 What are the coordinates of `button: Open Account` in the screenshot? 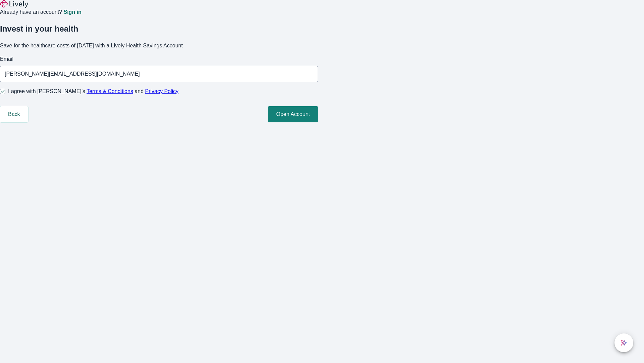 It's located at (293, 114).